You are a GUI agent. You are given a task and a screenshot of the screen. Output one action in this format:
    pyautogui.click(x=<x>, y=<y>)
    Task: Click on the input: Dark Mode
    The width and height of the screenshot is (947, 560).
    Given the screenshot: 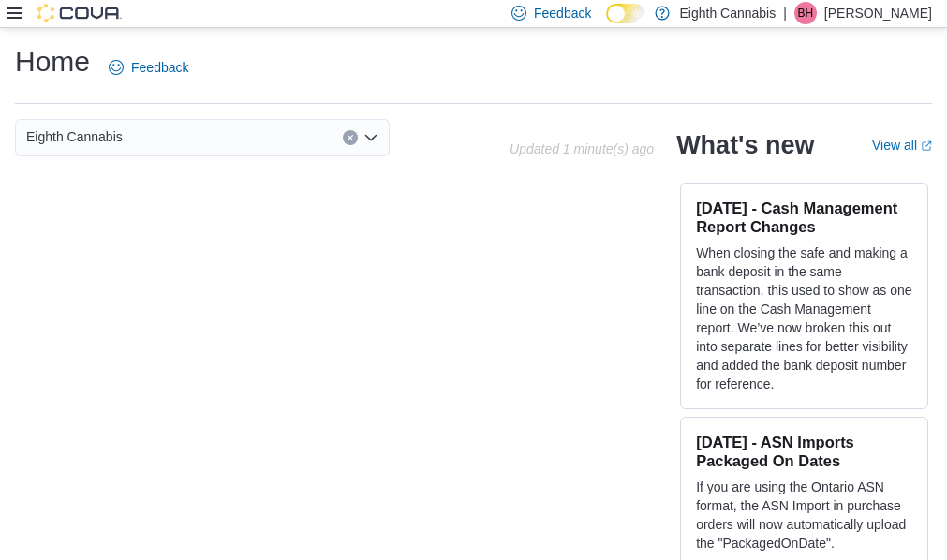 What is the action you would take?
    pyautogui.click(x=625, y=13)
    